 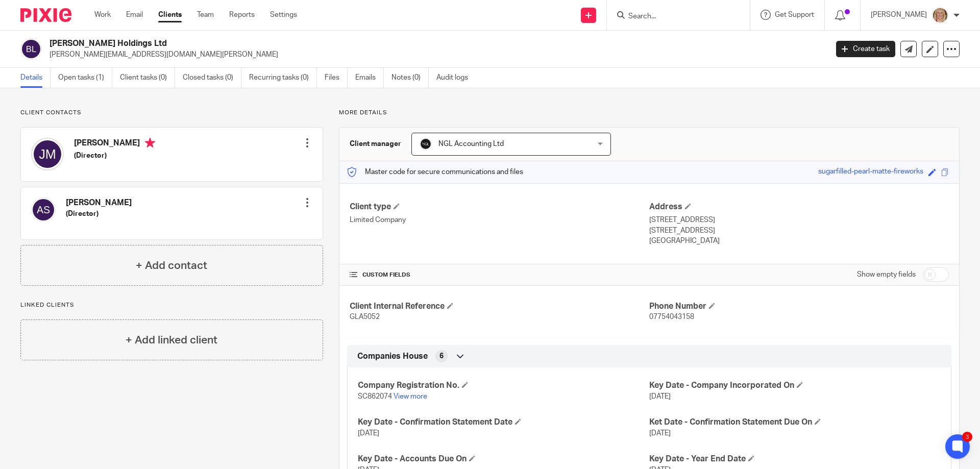 I want to click on h4: Ket Date - Confirmation Statement Due On, so click(x=795, y=422).